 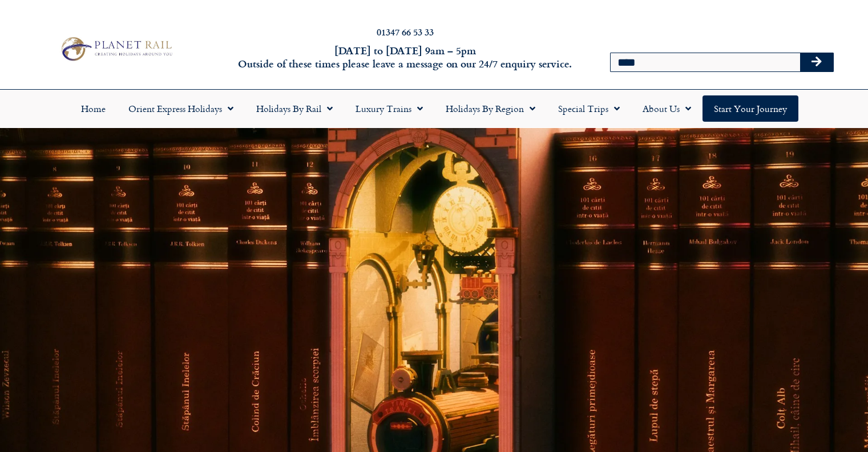 I want to click on a: Orient Express Holidays, so click(x=181, y=109).